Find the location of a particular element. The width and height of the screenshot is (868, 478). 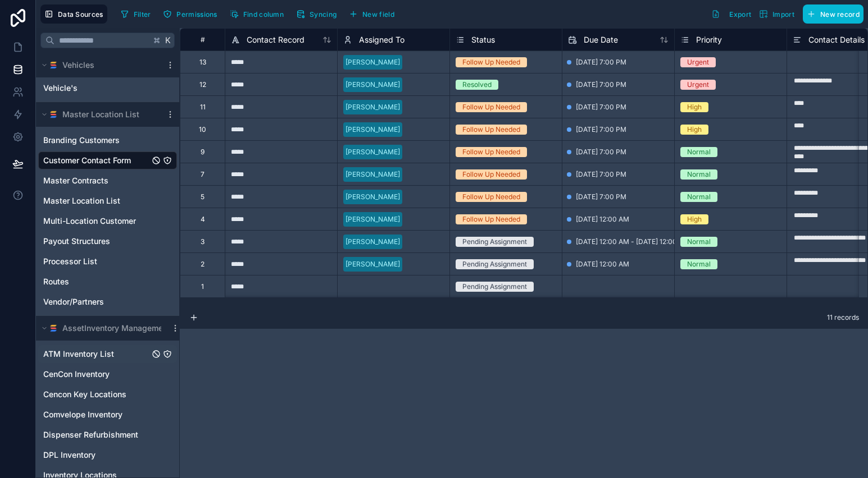

button: Permissions is located at coordinates (190, 14).